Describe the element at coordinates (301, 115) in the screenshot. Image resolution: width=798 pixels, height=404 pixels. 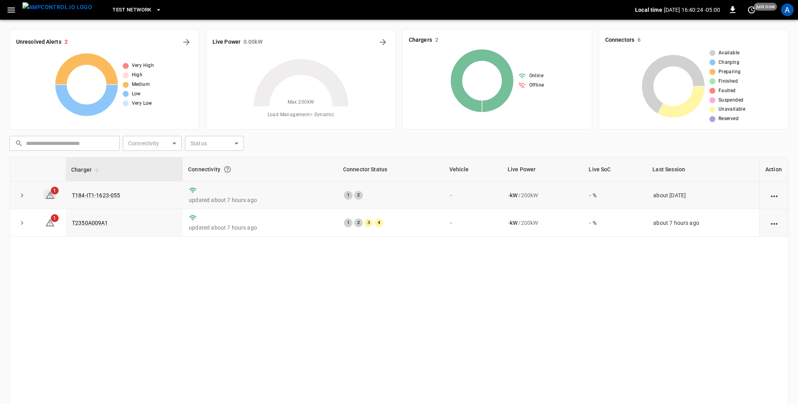
I see `span: Load Management = Dynamic` at that location.